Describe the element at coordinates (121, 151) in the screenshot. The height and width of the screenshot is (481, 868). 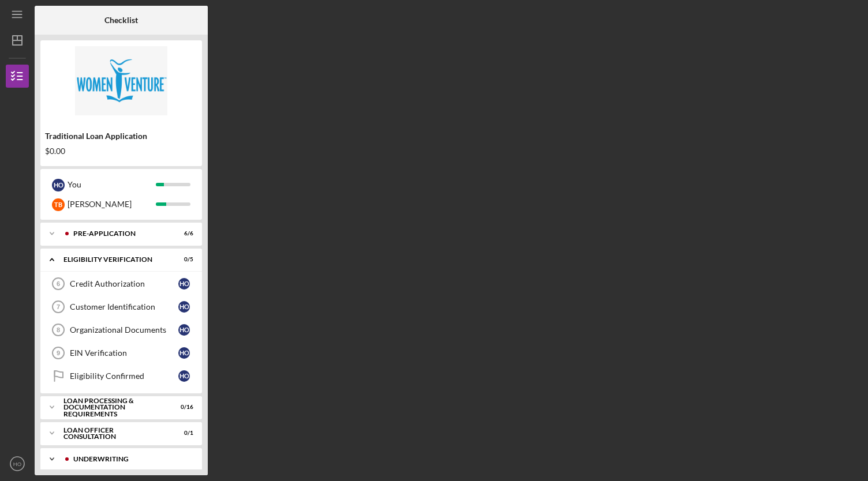
I see `div: $0.00` at that location.